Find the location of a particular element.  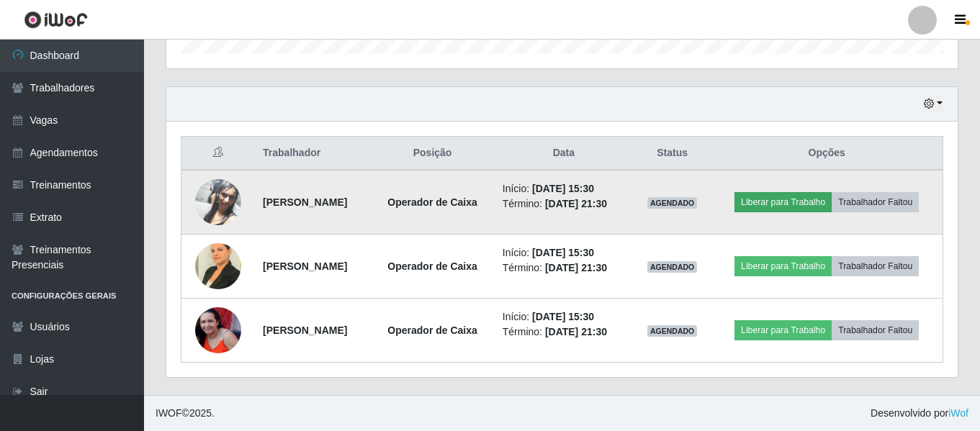

span: © 2025 . is located at coordinates (185, 414).